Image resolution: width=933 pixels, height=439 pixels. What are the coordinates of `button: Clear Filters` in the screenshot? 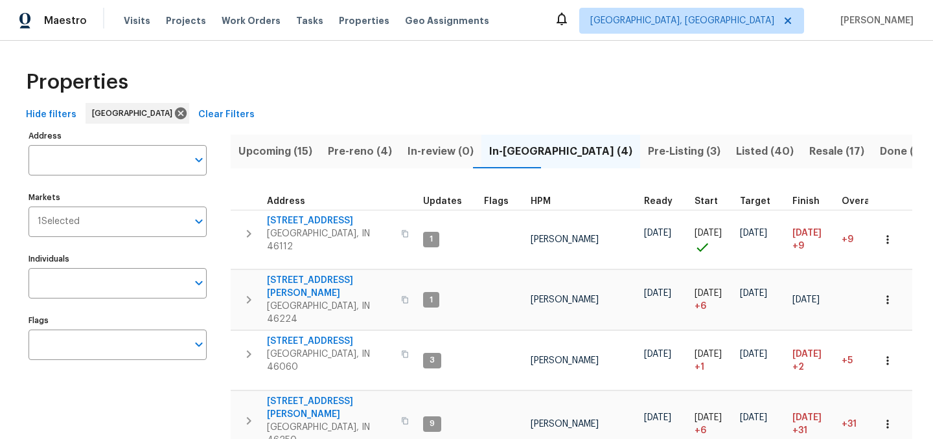 It's located at (226, 115).